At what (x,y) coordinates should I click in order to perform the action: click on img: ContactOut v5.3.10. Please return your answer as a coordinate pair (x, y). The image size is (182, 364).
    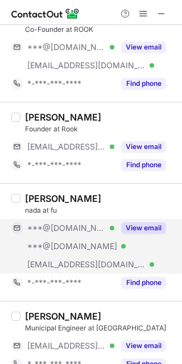
    Looking at the image, I should click on (46, 14).